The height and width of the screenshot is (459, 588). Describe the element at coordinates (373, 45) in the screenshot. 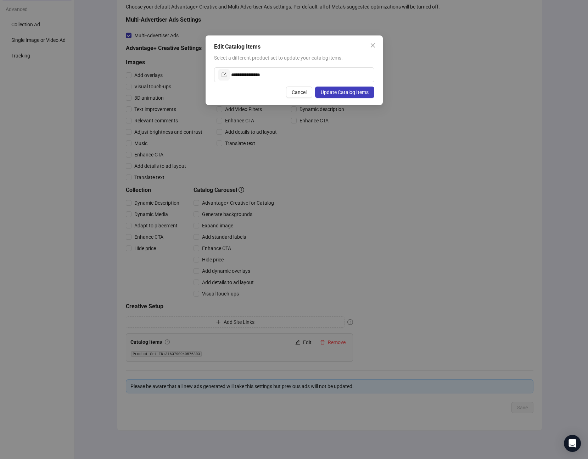

I see `span: close` at that location.